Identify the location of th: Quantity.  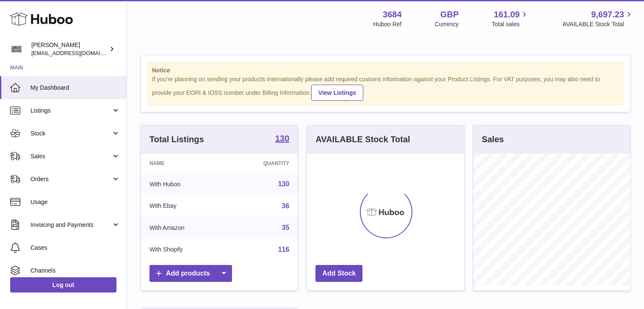
(262, 163).